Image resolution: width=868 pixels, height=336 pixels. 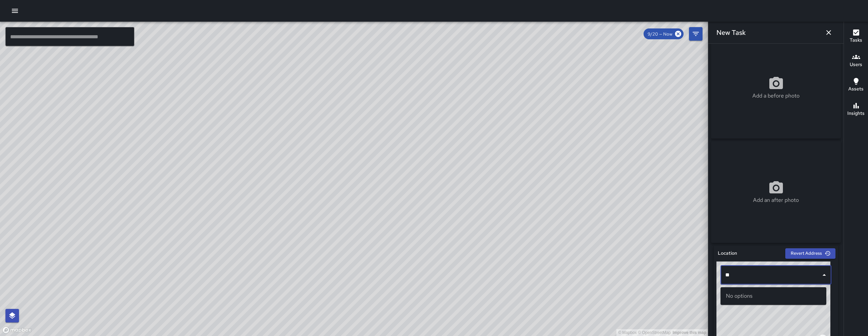 What do you see at coordinates (856, 89) in the screenshot?
I see `h6: Assets` at bounding box center [856, 89].